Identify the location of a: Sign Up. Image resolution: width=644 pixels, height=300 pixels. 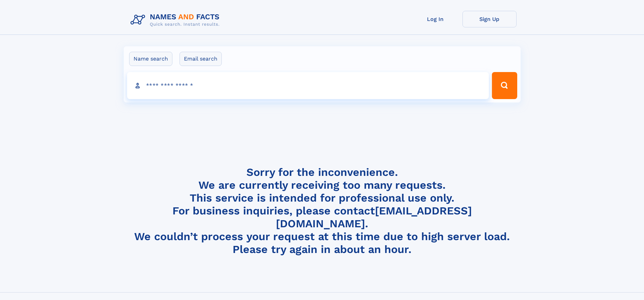
(489, 19).